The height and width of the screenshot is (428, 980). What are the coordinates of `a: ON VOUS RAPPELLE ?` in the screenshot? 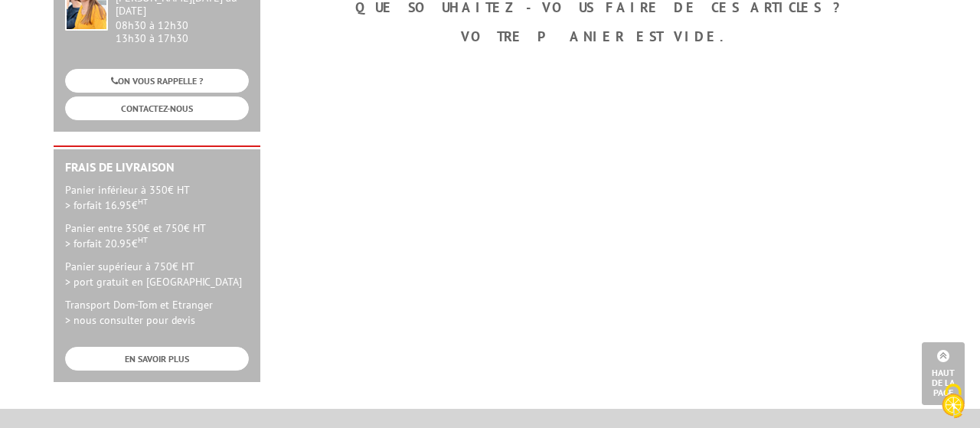 It's located at (157, 80).